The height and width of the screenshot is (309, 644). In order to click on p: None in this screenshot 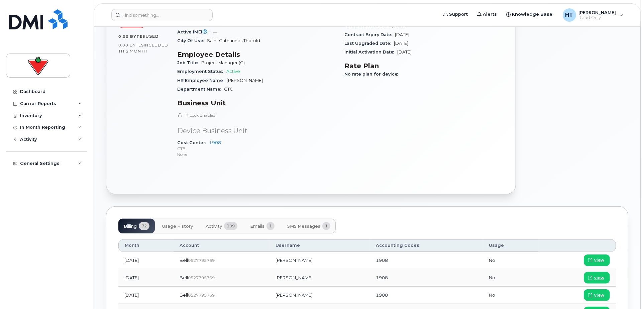, I will do `click(257, 154)`.